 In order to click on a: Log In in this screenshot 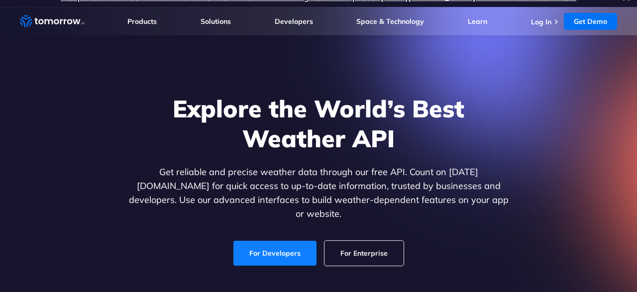, I will do `click(541, 22)`.